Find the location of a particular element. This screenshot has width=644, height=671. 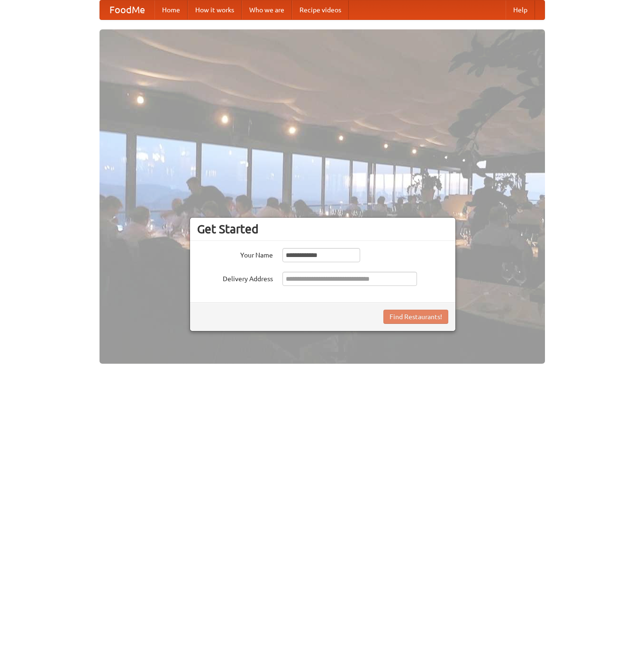

a: How it works is located at coordinates (214, 10).